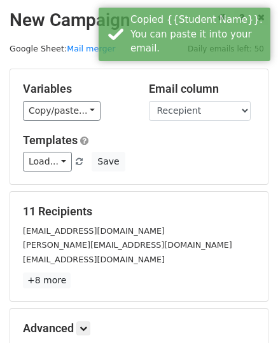 The width and height of the screenshot is (278, 343). I want to click on a: Templates, so click(50, 140).